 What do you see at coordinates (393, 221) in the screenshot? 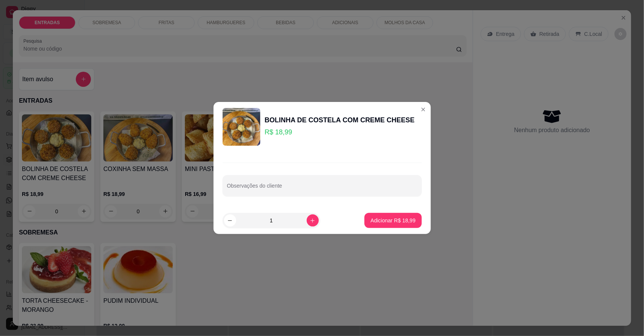
I see `button: Adicionar R$ 18,99` at bounding box center [393, 221].